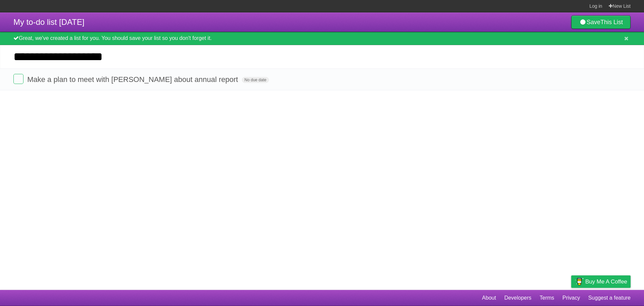 Image resolution: width=644 pixels, height=306 pixels. Describe the element at coordinates (518, 298) in the screenshot. I see `a: Developers` at that location.